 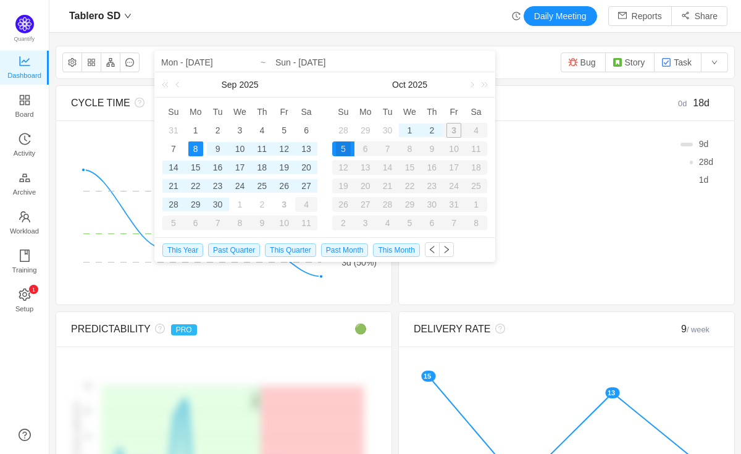 I want to click on div: 30, so click(x=218, y=204).